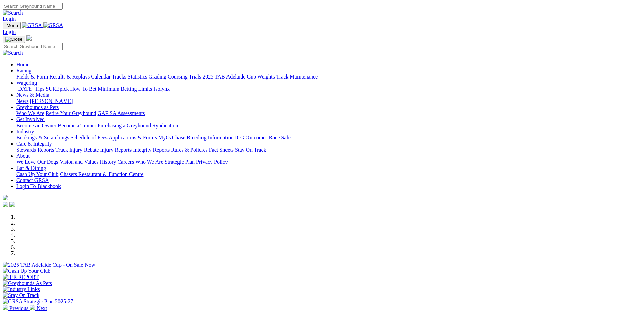  What do you see at coordinates (122, 113) in the screenshot?
I see `a: GAP SA Assessments` at bounding box center [122, 113].